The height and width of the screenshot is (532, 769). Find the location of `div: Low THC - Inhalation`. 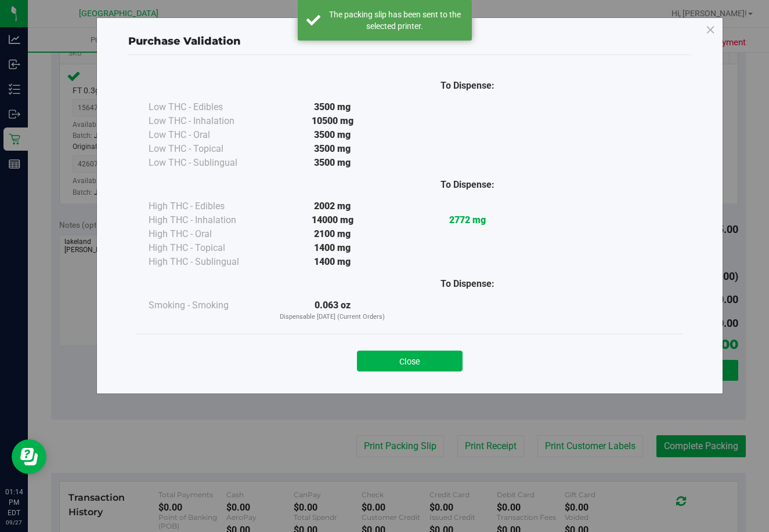

div: Low THC - Inhalation is located at coordinates (206, 121).